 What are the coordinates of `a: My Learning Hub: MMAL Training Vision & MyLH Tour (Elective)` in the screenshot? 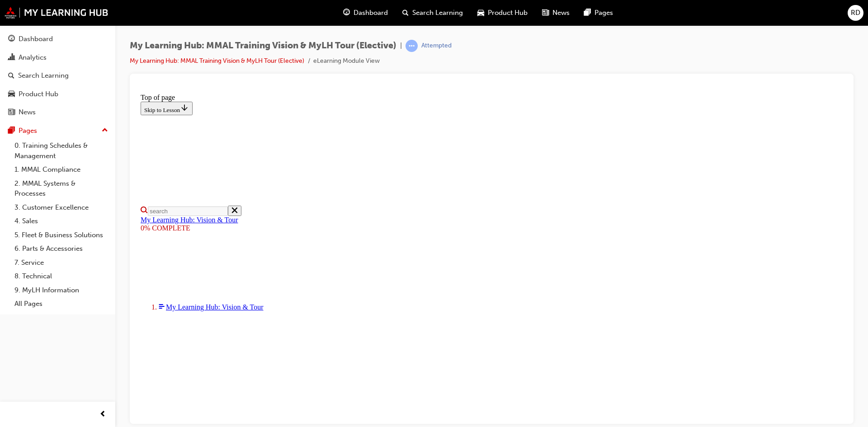 It's located at (217, 61).